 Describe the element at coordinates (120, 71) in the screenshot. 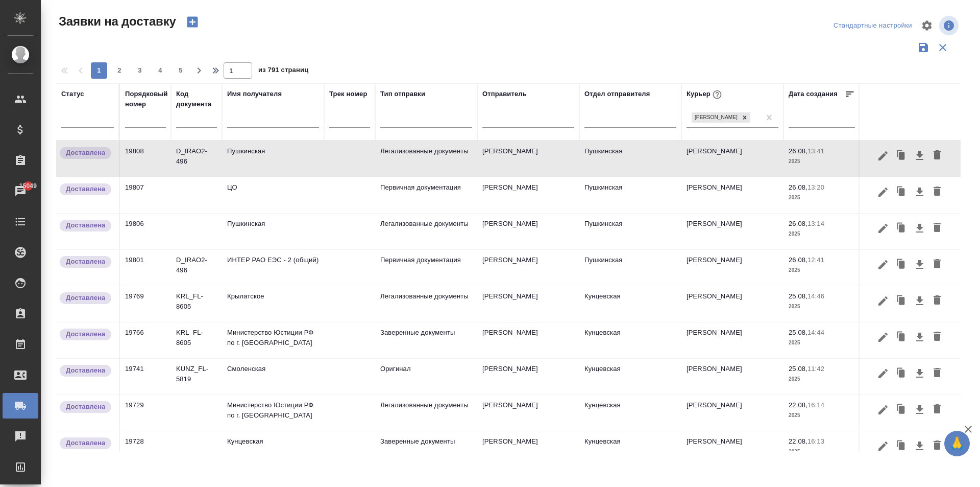

I see `button: 2` at that location.